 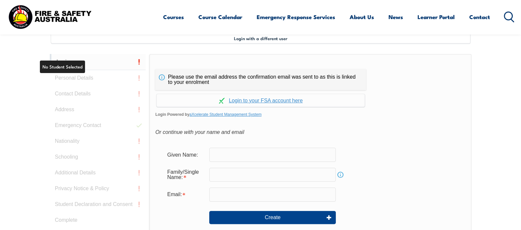 What do you see at coordinates (185, 155) in the screenshot?
I see `div: Given Name:` at bounding box center [185, 155].